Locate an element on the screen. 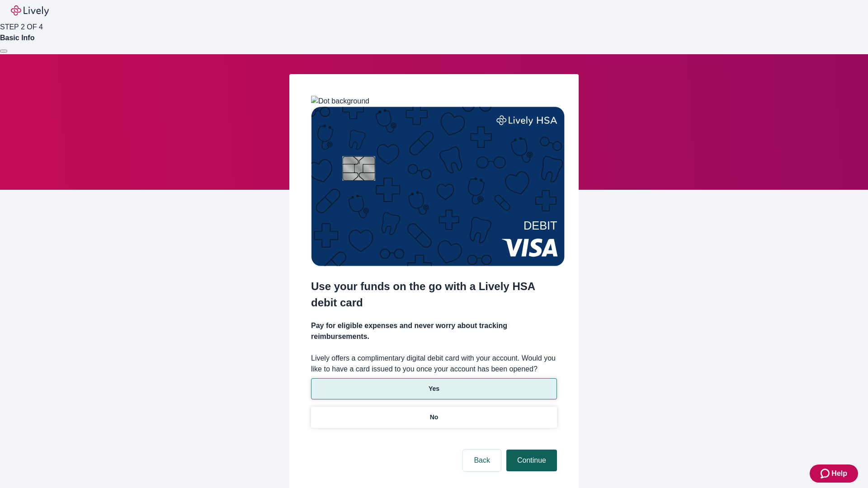 The height and width of the screenshot is (488, 868). button: Back is located at coordinates (482, 461).